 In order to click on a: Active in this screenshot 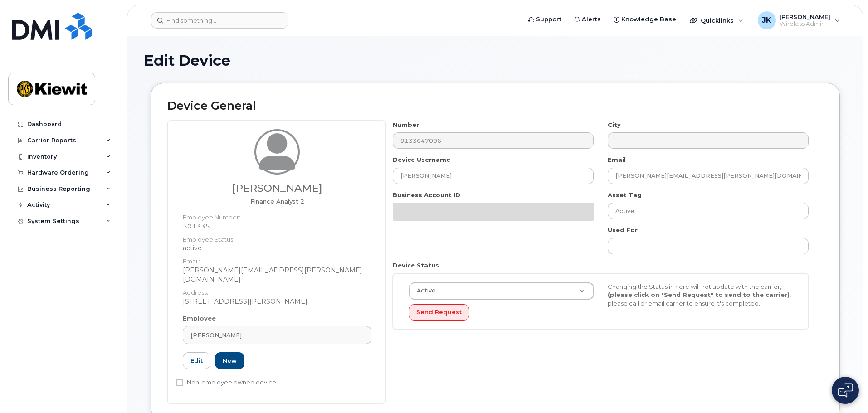, I will do `click(501, 291)`.